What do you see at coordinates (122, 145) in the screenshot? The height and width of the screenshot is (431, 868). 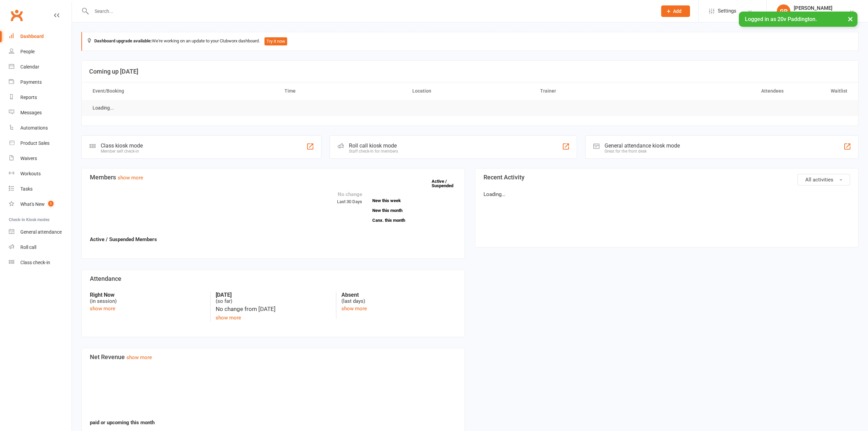 I see `div: Class kiosk mode` at bounding box center [122, 145].